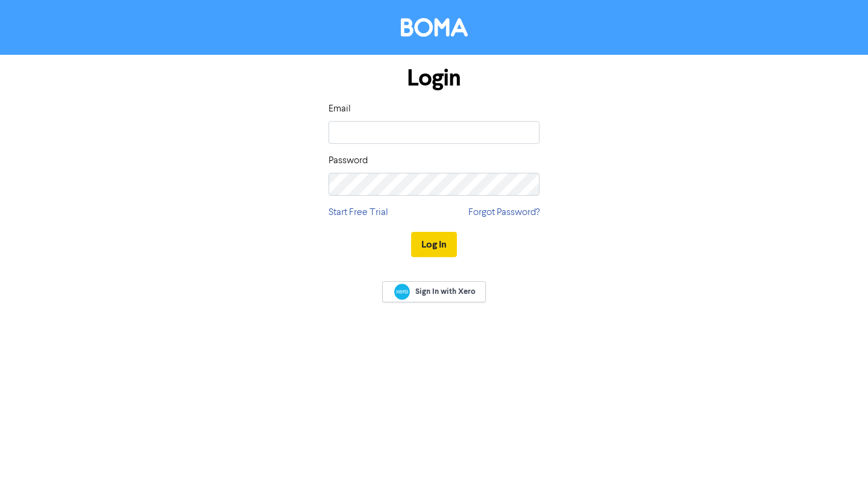 The width and height of the screenshot is (868, 489). Describe the element at coordinates (358, 213) in the screenshot. I see `a: Start Free Trial` at that location.